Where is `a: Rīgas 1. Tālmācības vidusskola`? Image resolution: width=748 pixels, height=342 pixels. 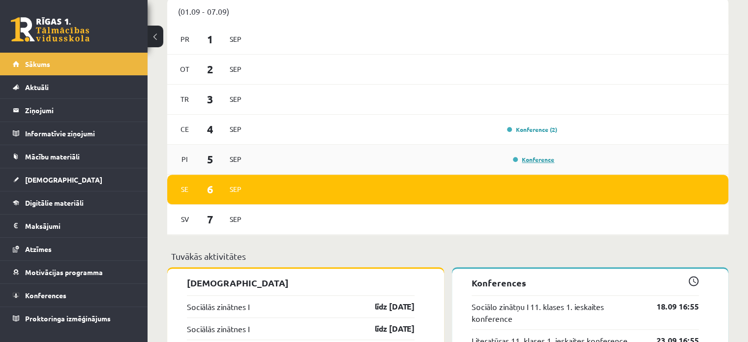 a: Rīgas 1. Tālmācības vidusskola is located at coordinates (50, 30).